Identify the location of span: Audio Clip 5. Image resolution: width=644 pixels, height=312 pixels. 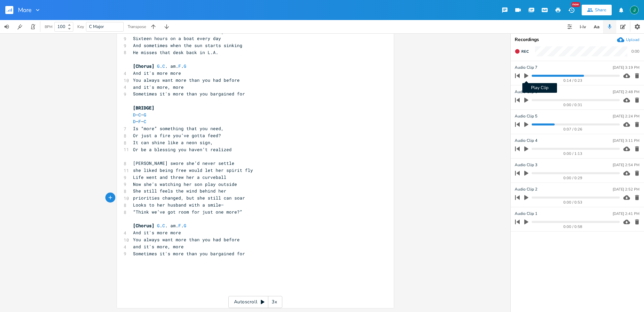
(526, 116).